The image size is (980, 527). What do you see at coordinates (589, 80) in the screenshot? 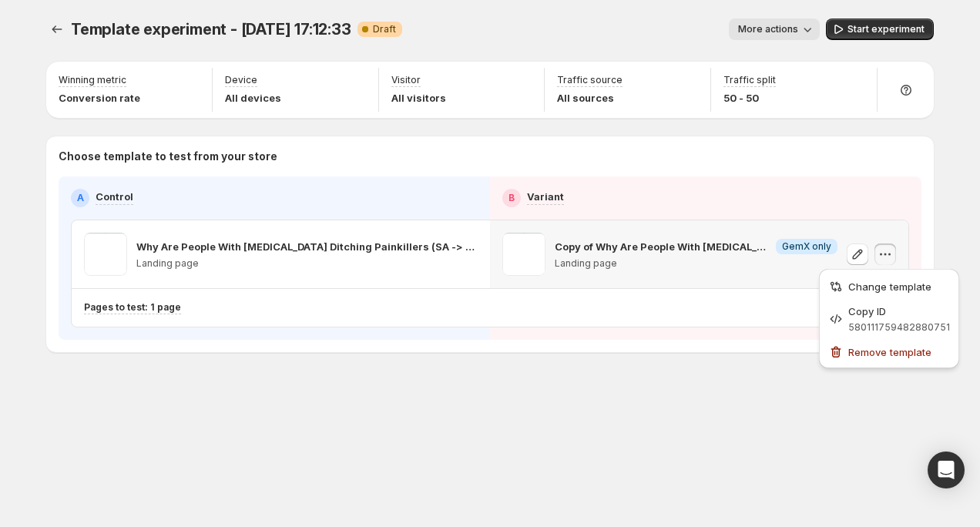
I see `p: Traffic source` at bounding box center [589, 80].